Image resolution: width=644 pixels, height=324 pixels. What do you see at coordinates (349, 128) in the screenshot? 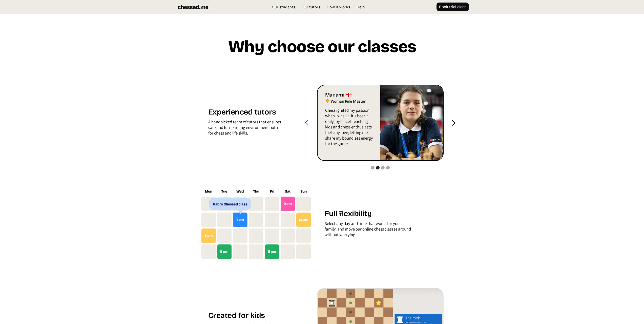
I see `p: Chess ignited my passion when I was 11. It's been a daily joy since! Teaching kids and chess enth...` at bounding box center [349, 128].